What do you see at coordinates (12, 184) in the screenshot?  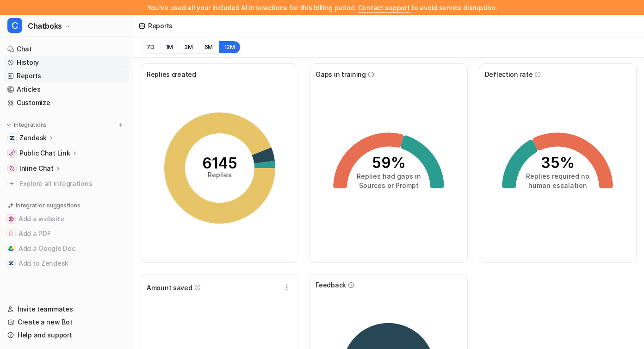 I see `img: explore all integrations` at bounding box center [12, 184].